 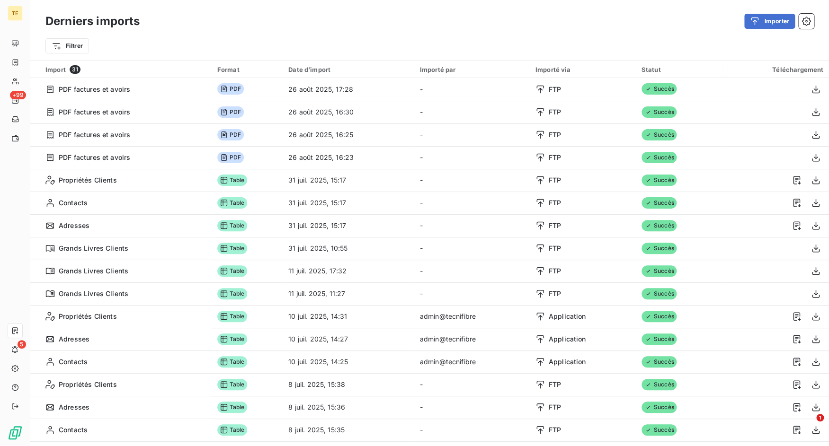 I want to click on span: 5, so click(x=22, y=345).